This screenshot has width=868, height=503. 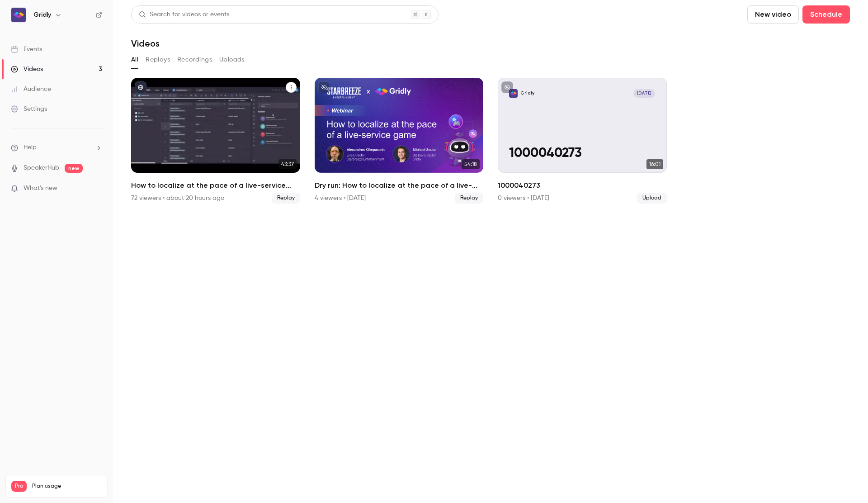 I want to click on li: Dry run: How to localize at the pace of a live-service game, so click(x=399, y=140).